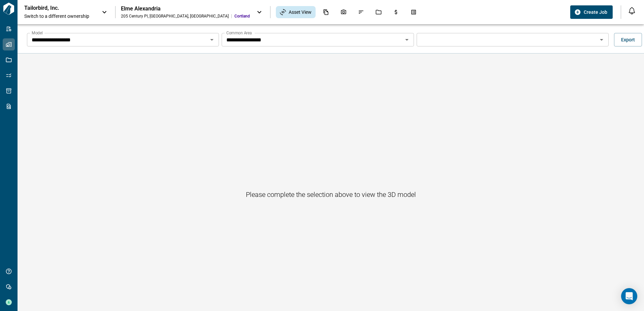 This screenshot has width=644, height=311. What do you see at coordinates (591, 12) in the screenshot?
I see `button: Create Job` at bounding box center [591, 12].